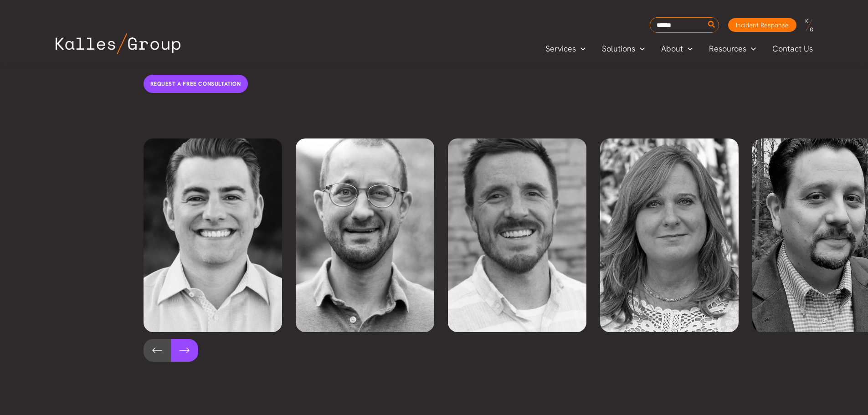  What do you see at coordinates (195, 84) in the screenshot?
I see `span: Request a free consultation` at bounding box center [195, 84].